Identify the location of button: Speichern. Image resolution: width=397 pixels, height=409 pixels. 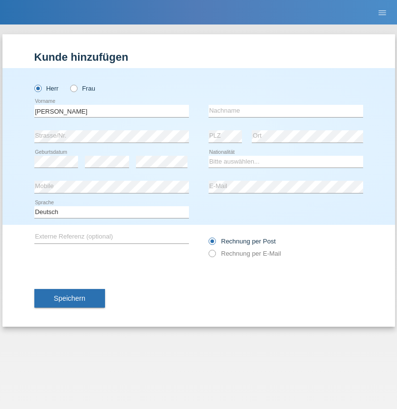
(70, 299).